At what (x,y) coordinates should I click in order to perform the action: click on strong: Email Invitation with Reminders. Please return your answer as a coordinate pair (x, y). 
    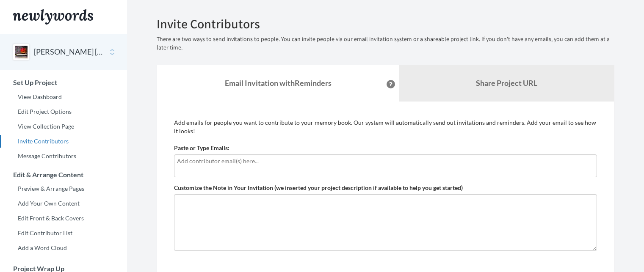
    Looking at the image, I should click on (278, 83).